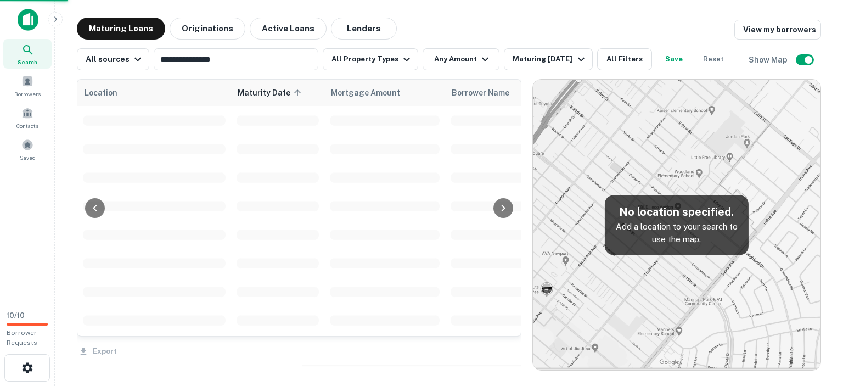 The width and height of the screenshot is (843, 386). I want to click on button: Active Loans, so click(288, 29).